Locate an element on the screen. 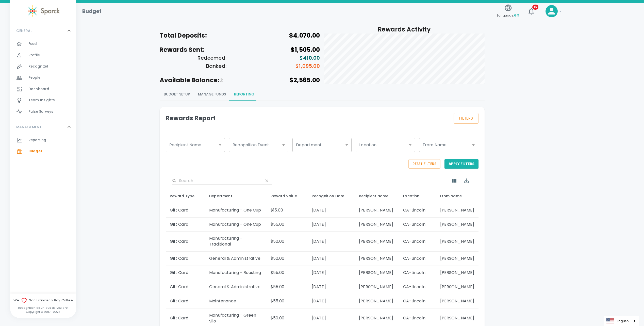 The height and width of the screenshot is (326, 644). h5: $4,070.00 is located at coordinates (280, 35).